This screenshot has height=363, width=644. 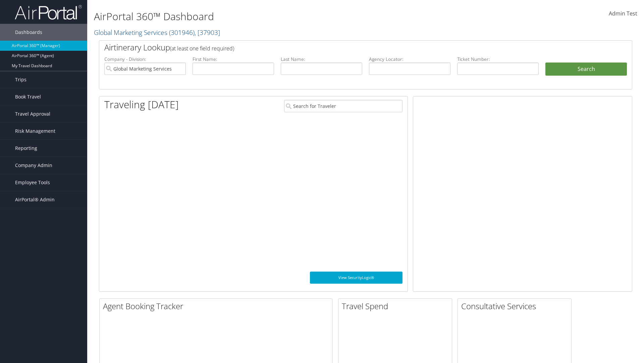 What do you see at coordinates (33, 165) in the screenshot?
I see `span: Company Admin` at bounding box center [33, 165].